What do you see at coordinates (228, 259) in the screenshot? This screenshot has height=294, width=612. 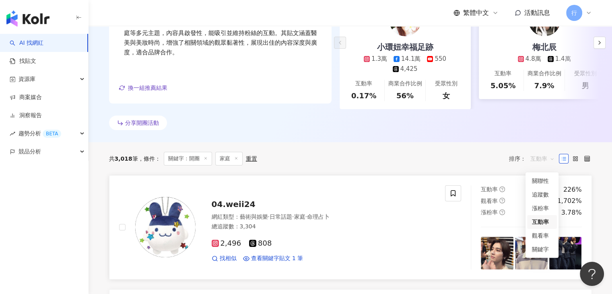 I see `span: 找相似` at bounding box center [228, 259].